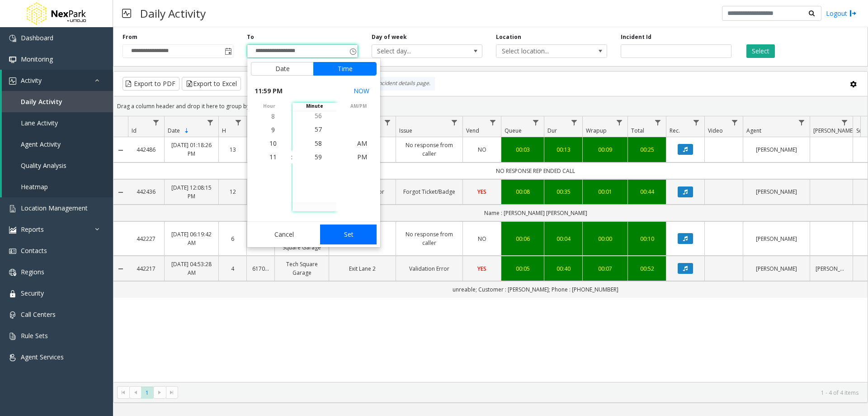 The width and height of the screenshot is (868, 416). Describe the element at coordinates (57, 123) in the screenshot. I see `a: Lane Activity` at that location.